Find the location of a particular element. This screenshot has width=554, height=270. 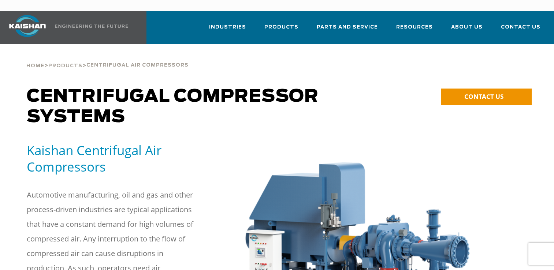

span: Industries is located at coordinates (227, 27).